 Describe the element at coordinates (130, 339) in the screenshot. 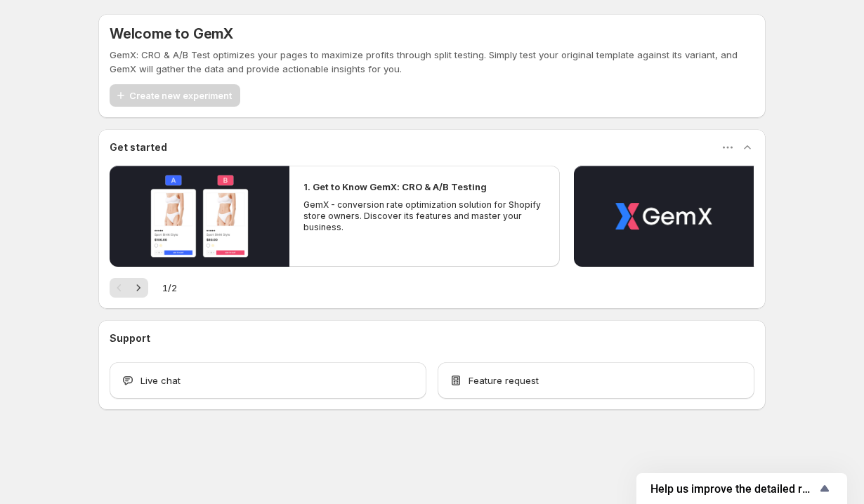

I see `h3: Support` at that location.